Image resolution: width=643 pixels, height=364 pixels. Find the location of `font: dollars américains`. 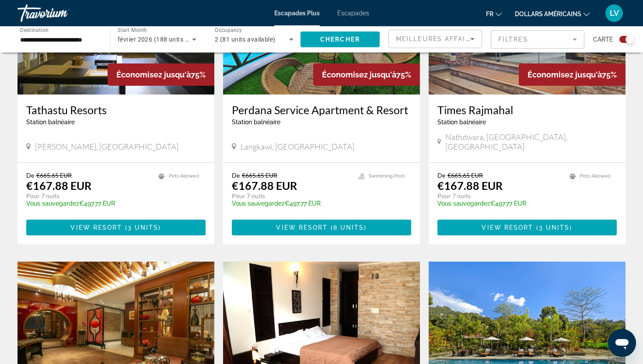

font: dollars américains is located at coordinates (549, 14).